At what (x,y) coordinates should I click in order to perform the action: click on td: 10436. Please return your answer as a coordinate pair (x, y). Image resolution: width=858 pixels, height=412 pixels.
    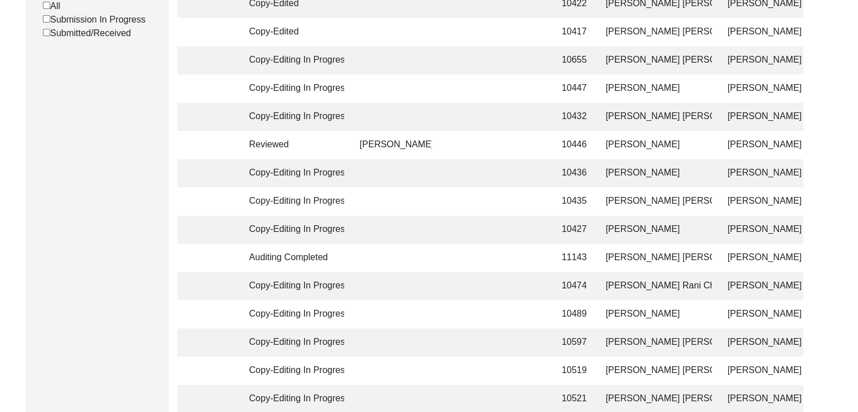
    Looking at the image, I should click on (573, 173).